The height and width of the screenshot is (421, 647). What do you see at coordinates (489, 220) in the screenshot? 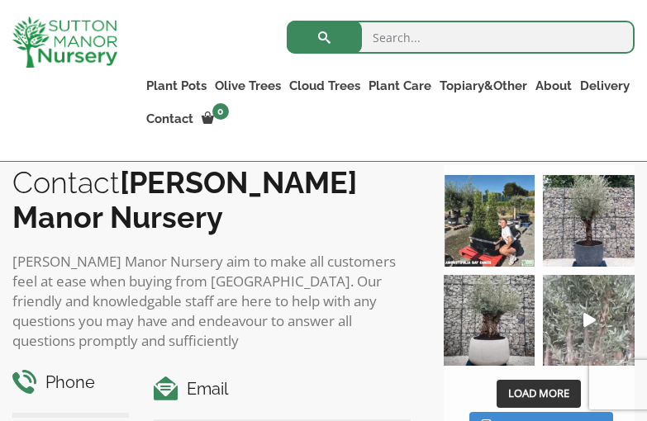
I see `img: Our elegant & picturesque Angustifolia Cones are an exquisite addition to your Bay Tree collectio...` at bounding box center [489, 220].